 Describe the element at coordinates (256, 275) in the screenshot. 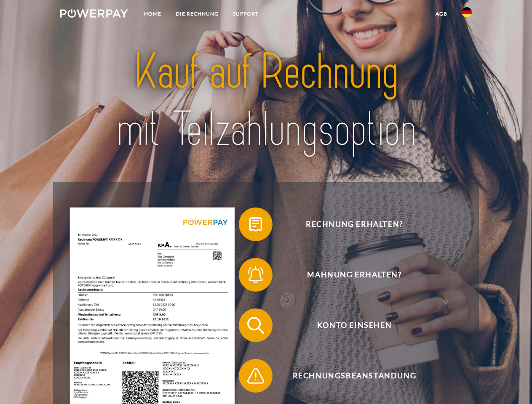

I see `img: qb_bell.svg` at that location.